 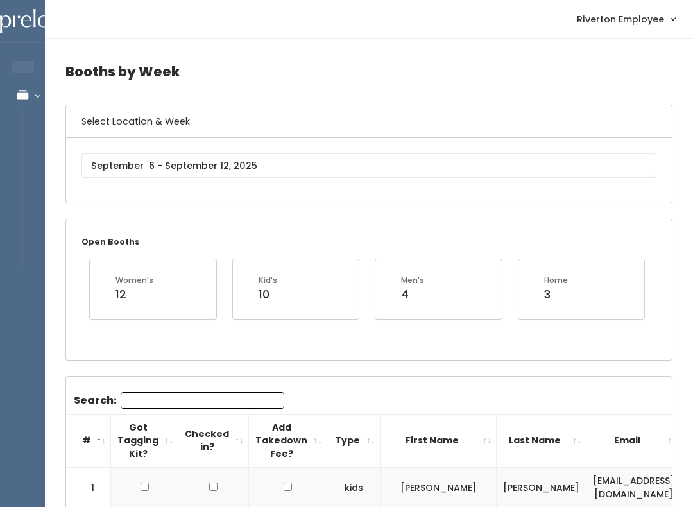 What do you see at coordinates (412, 294) in the screenshot?
I see `div: 4` at bounding box center [412, 294].